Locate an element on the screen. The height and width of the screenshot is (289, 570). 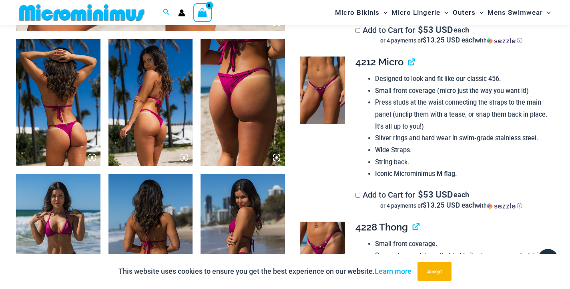
a: OutersMenu ToggleMenu Toggle is located at coordinates (468, 12).